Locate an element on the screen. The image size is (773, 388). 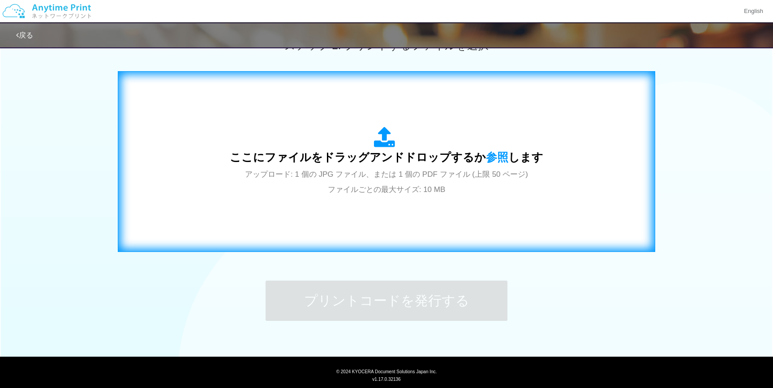
span: 参照 is located at coordinates (497, 157).